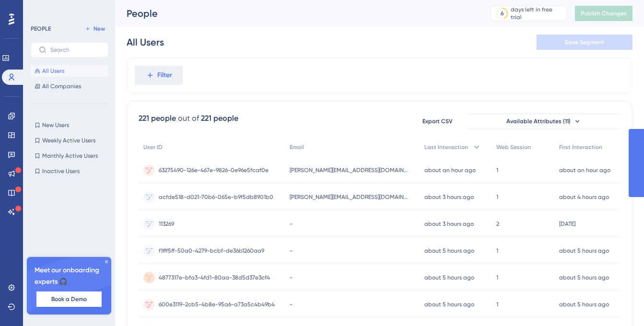  Describe the element at coordinates (70, 71) in the screenshot. I see `button: All Users` at that location.